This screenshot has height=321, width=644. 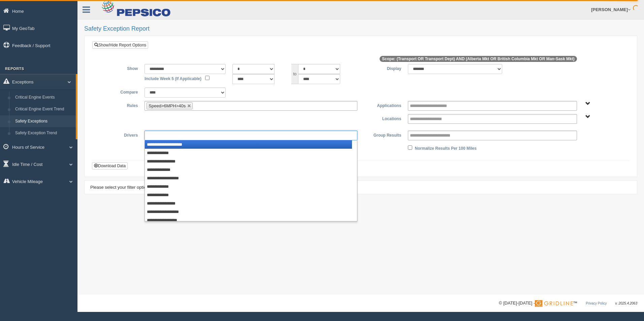 I want to click on label: Drivers, so click(x=119, y=135).